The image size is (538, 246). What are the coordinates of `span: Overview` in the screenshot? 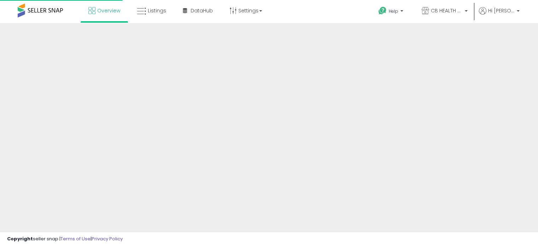 It's located at (109, 11).